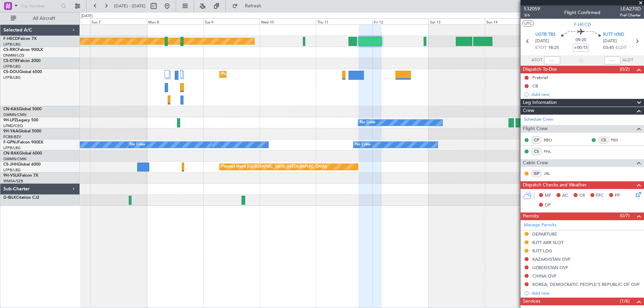 The width and height of the screenshot is (644, 308). What do you see at coordinates (40, 6) in the screenshot?
I see `input: Trip Number` at bounding box center [40, 6].